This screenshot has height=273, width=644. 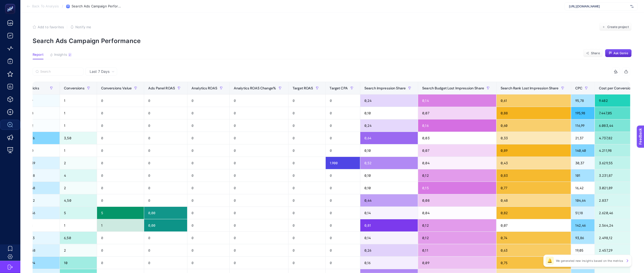 What do you see at coordinates (343, 163) in the screenshot?
I see `div: 1.900` at bounding box center [343, 163].